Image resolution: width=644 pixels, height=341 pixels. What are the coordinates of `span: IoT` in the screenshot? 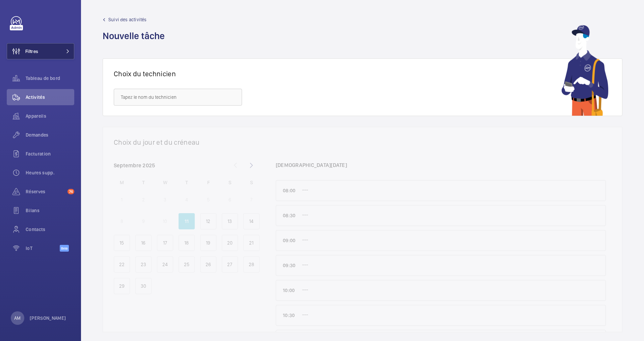 It's located at (43, 248).